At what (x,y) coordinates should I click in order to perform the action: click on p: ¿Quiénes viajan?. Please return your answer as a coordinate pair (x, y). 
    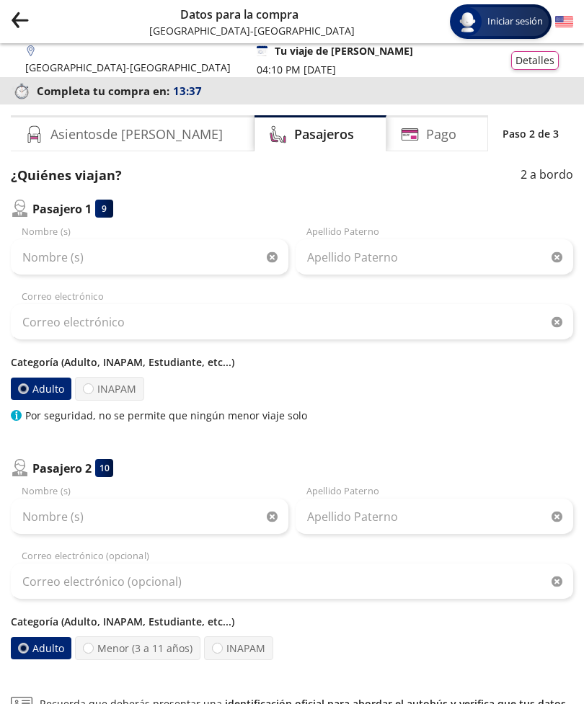
    Looking at the image, I should click on (66, 175).